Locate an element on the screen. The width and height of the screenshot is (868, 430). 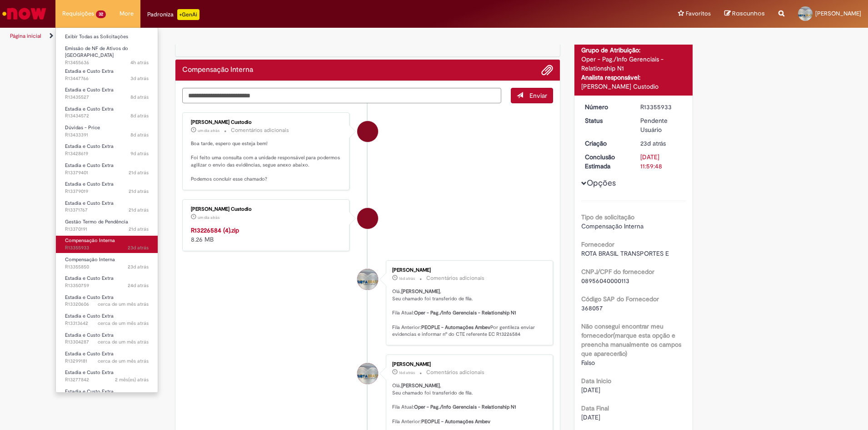
dt: Status is located at coordinates (606, 121).